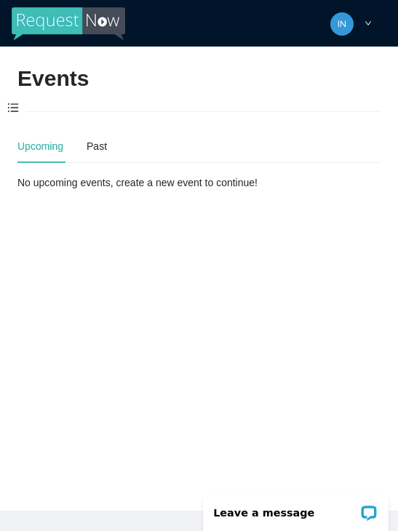 The width and height of the screenshot is (398, 531). Describe the element at coordinates (176, 28) in the screenshot. I see `button: Open LiveChat chat widget` at that location.